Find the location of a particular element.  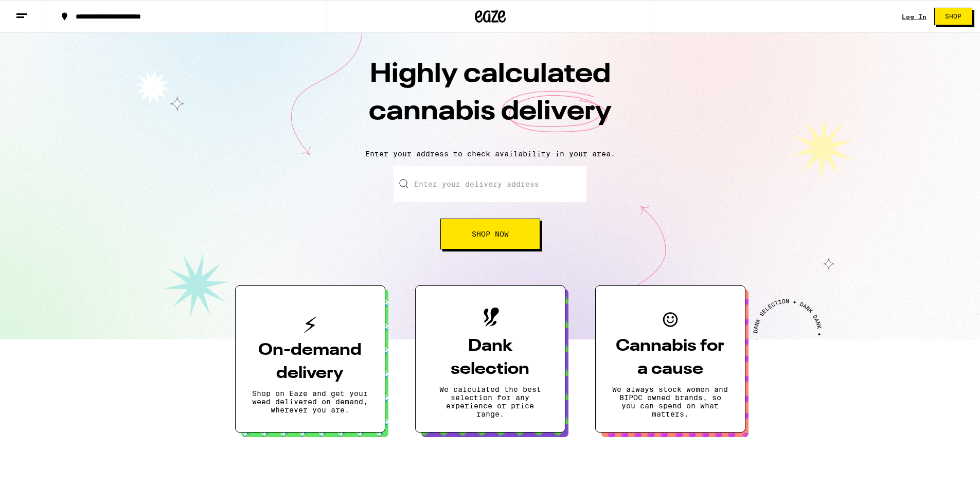

button: Shop is located at coordinates (953, 17).